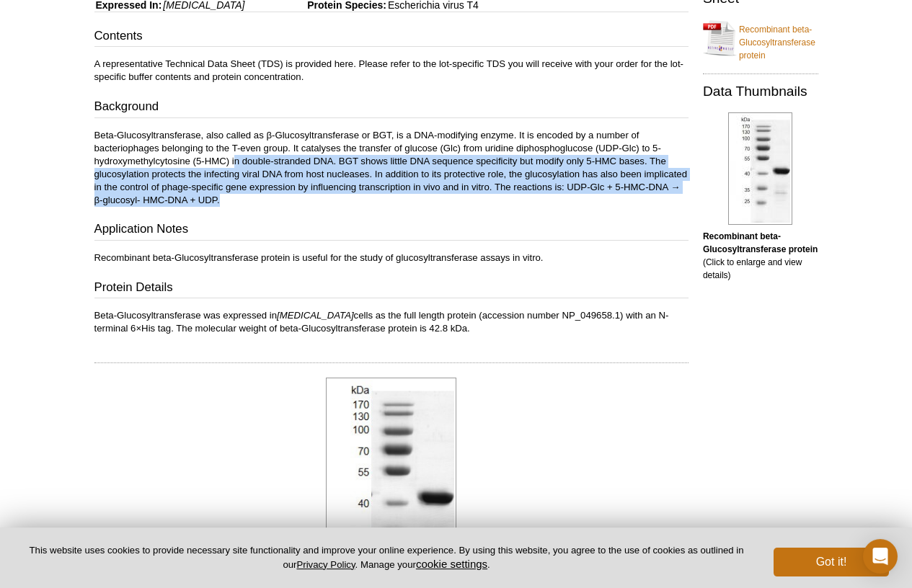  I want to click on p: A representative Technical Data Sheet (TDS) is provided here. Please refer to the lot-specific TD..., so click(391, 71).